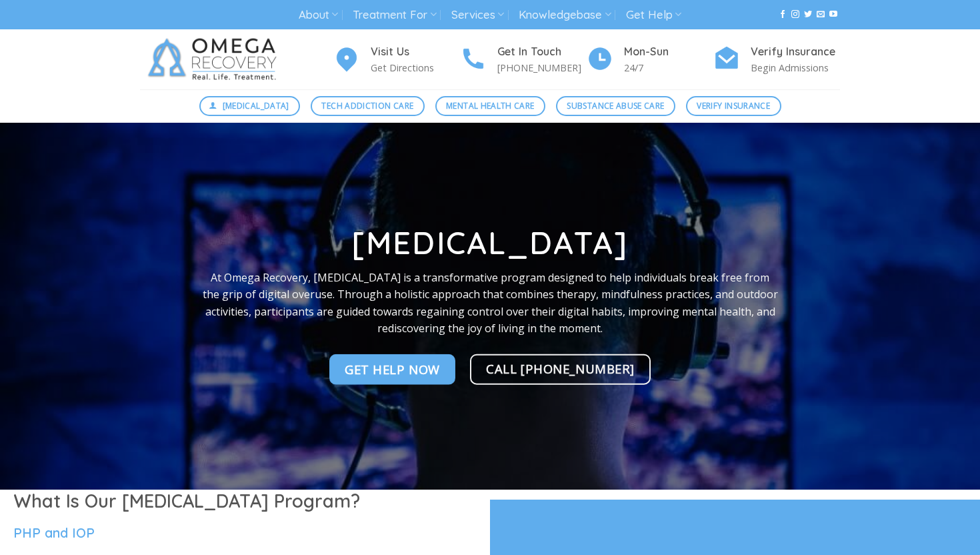 Image resolution: width=980 pixels, height=555 pixels. Describe the element at coordinates (368, 106) in the screenshot. I see `span: Tech Addiction Care` at that location.